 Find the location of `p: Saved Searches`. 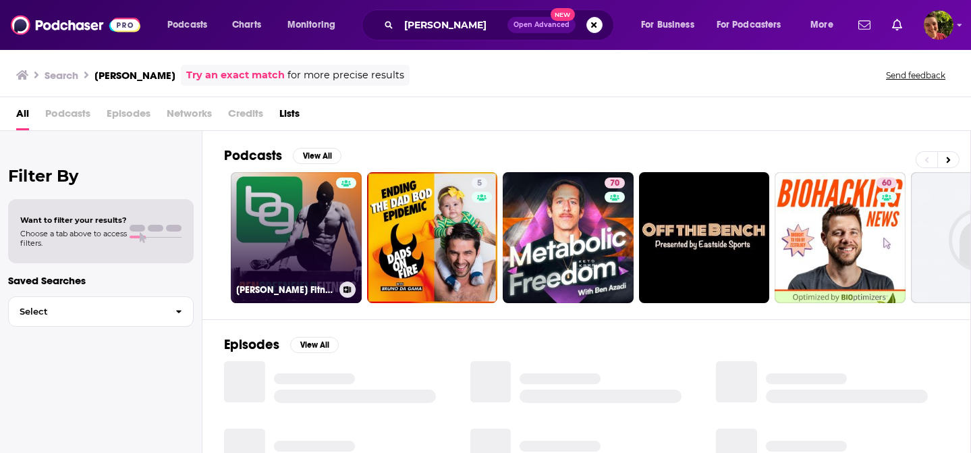

p: Saved Searches is located at coordinates (101, 280).